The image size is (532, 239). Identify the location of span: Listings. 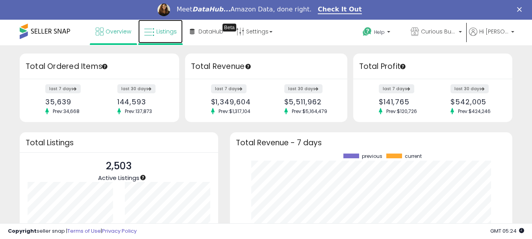
(167, 31).